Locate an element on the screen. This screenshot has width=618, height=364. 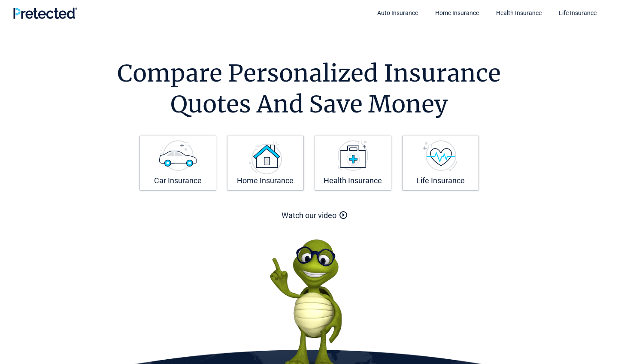
h1: Compare Personalized Insurance Quotes And Save Money is located at coordinates (309, 89).